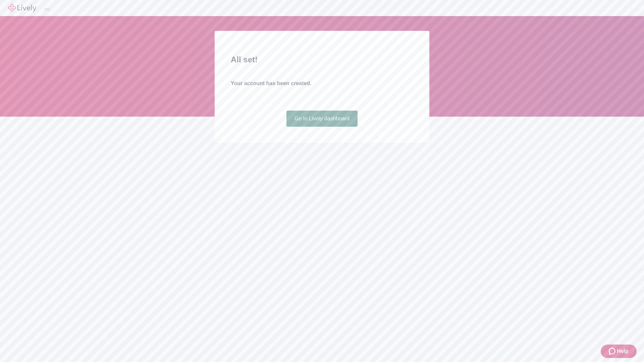  I want to click on h4: Your account has been created., so click(322, 84).